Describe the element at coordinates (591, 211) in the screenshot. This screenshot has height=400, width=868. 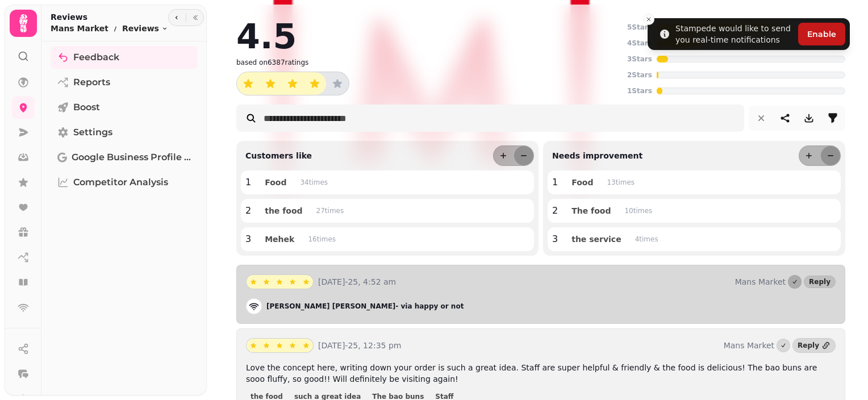
I see `button: The food` at that location.